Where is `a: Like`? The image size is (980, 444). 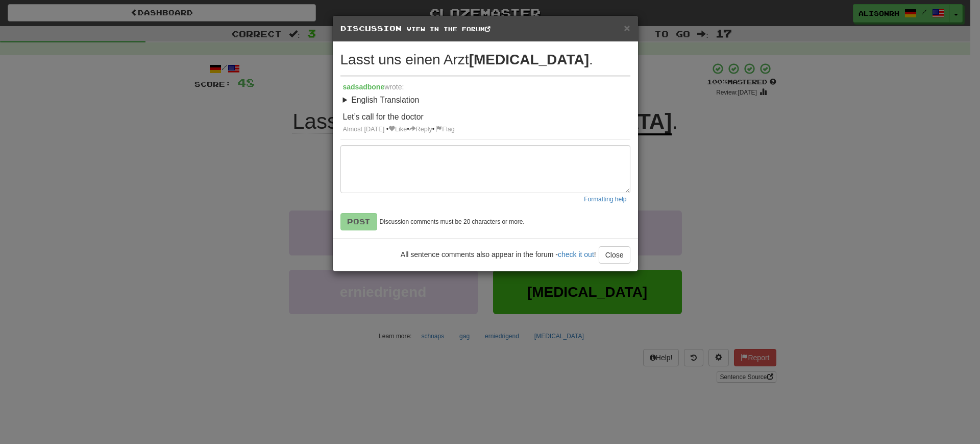
a: Like is located at coordinates (398, 130).